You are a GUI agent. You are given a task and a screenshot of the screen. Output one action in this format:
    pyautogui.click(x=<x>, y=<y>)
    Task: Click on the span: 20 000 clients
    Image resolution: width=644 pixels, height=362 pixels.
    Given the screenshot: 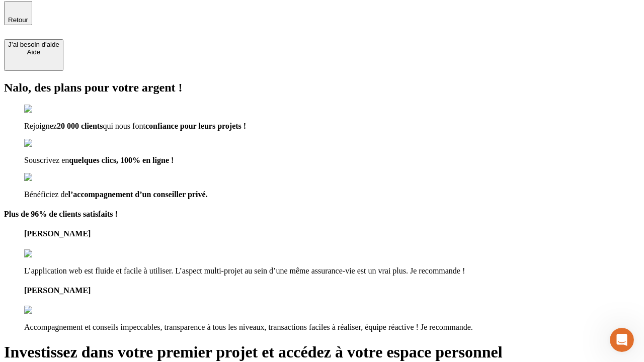 What is the action you would take?
    pyautogui.click(x=80, y=126)
    